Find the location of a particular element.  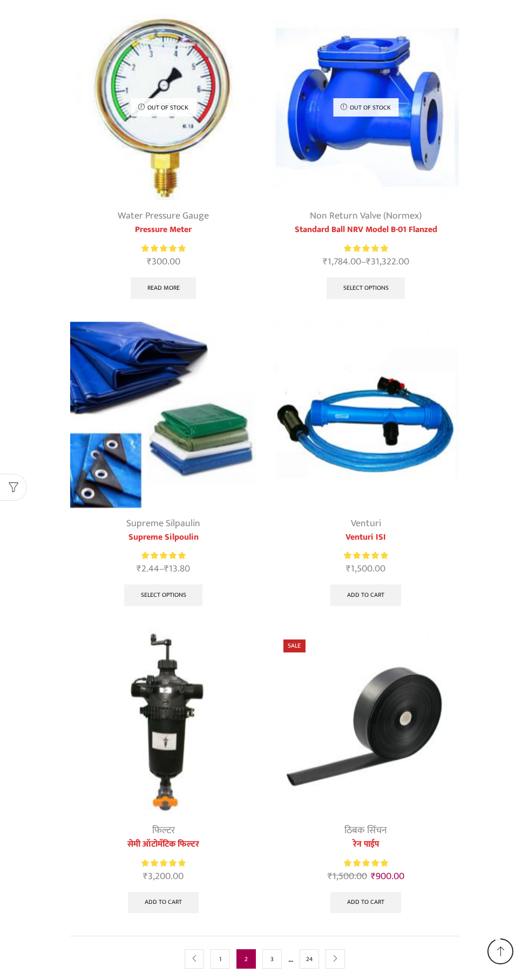

img: Standard Ball NRV Model B-01 Flanzed is located at coordinates (365, 106).